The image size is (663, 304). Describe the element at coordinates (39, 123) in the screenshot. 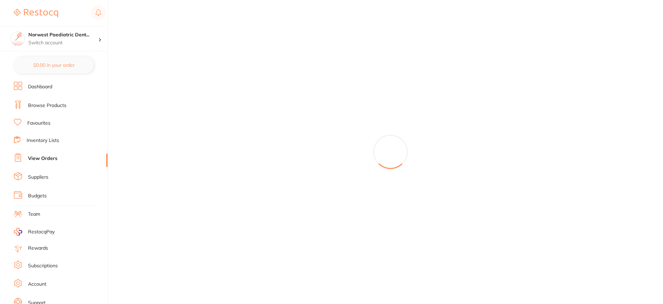

I see `a: Favourites` at that location.